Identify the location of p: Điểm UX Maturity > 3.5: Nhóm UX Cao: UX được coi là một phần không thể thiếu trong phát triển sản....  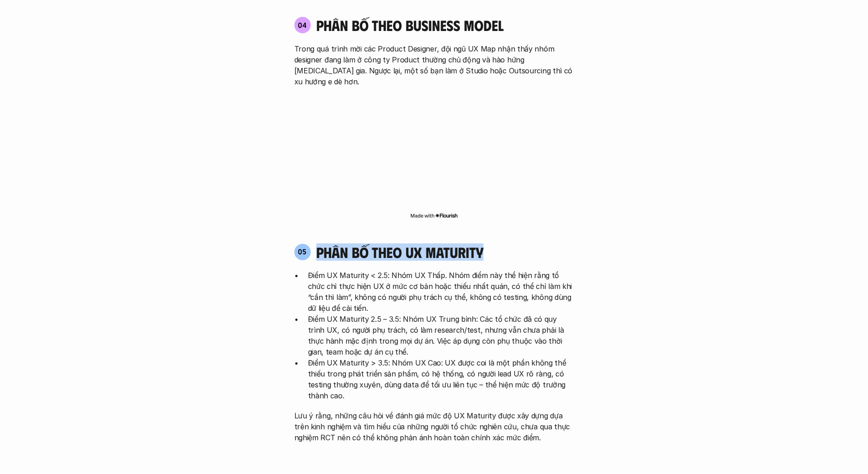
(441, 379).